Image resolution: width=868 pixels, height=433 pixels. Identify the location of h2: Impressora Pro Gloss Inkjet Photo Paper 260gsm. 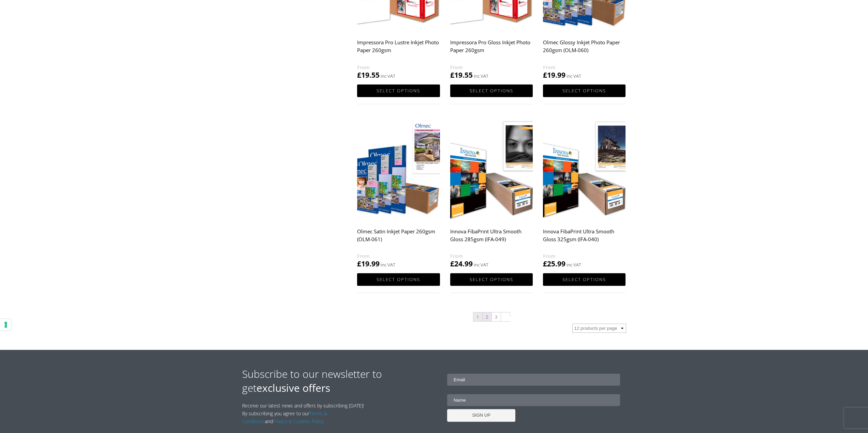
(492, 50).